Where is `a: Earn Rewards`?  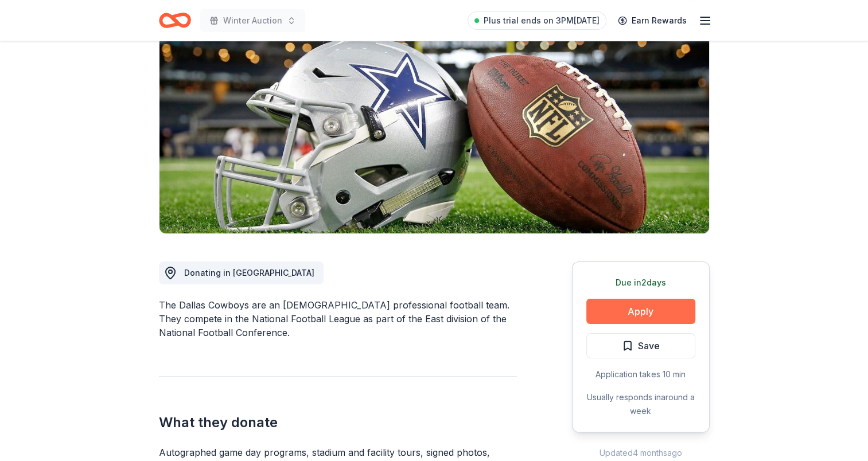
a: Earn Rewards is located at coordinates (652, 21).